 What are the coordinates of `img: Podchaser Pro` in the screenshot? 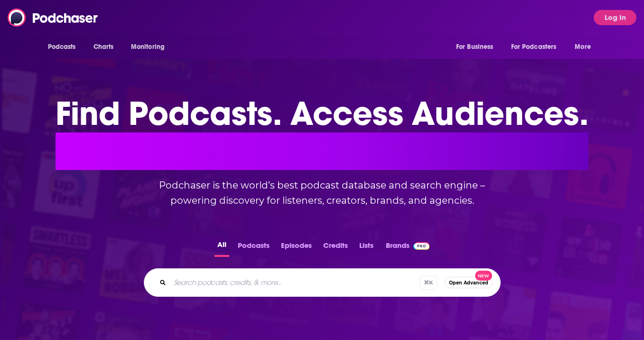 It's located at (421, 246).